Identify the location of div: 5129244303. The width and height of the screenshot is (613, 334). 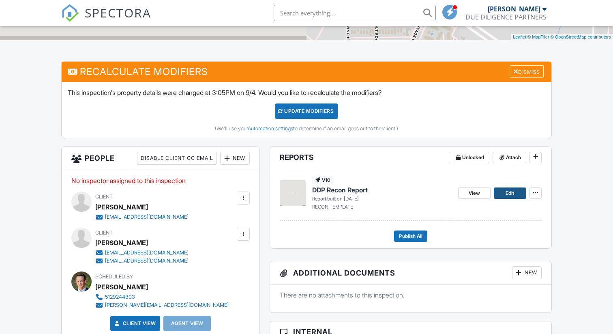
(120, 297).